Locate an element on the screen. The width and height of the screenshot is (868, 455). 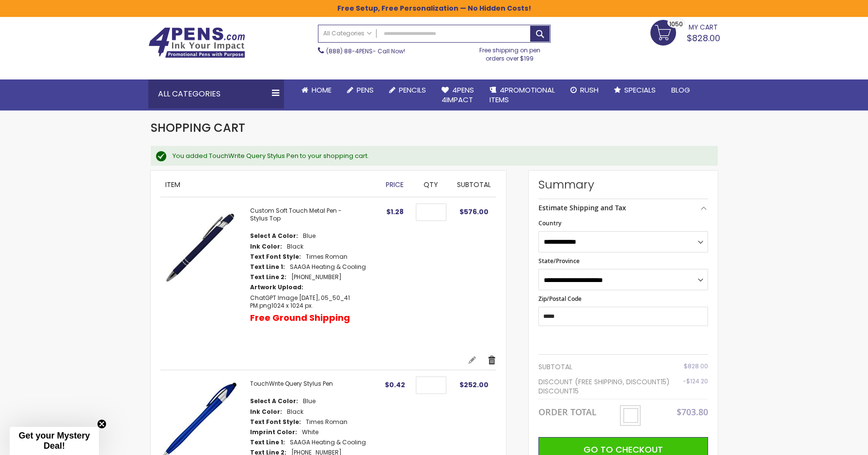
span: Get your Mystery Deal! is located at coordinates (53, 440).